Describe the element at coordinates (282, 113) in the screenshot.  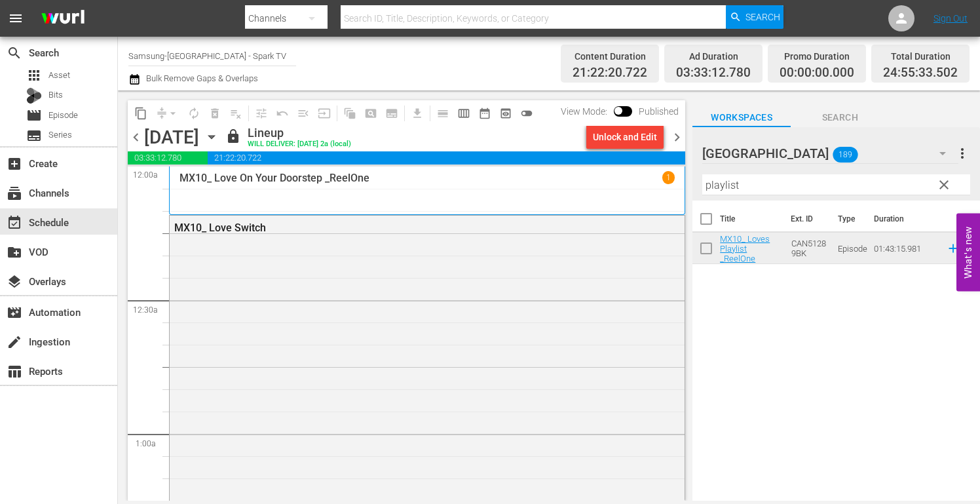
I see `span: Revert to Primary Episode` at that location.